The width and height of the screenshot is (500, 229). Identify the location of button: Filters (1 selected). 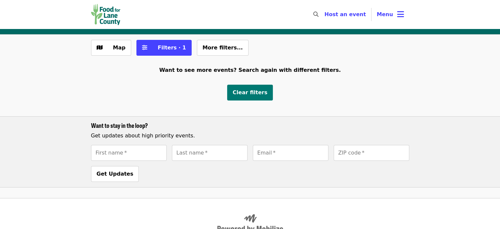
(164, 48).